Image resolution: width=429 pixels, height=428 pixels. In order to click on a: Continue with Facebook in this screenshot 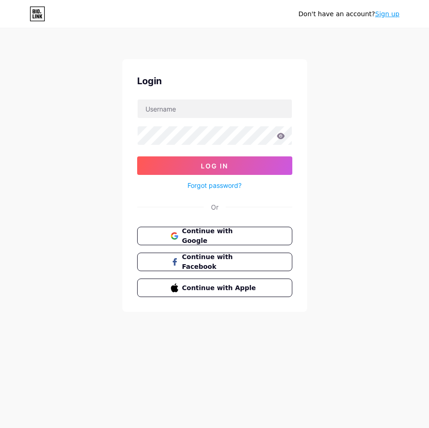, I will do `click(215, 262)`.